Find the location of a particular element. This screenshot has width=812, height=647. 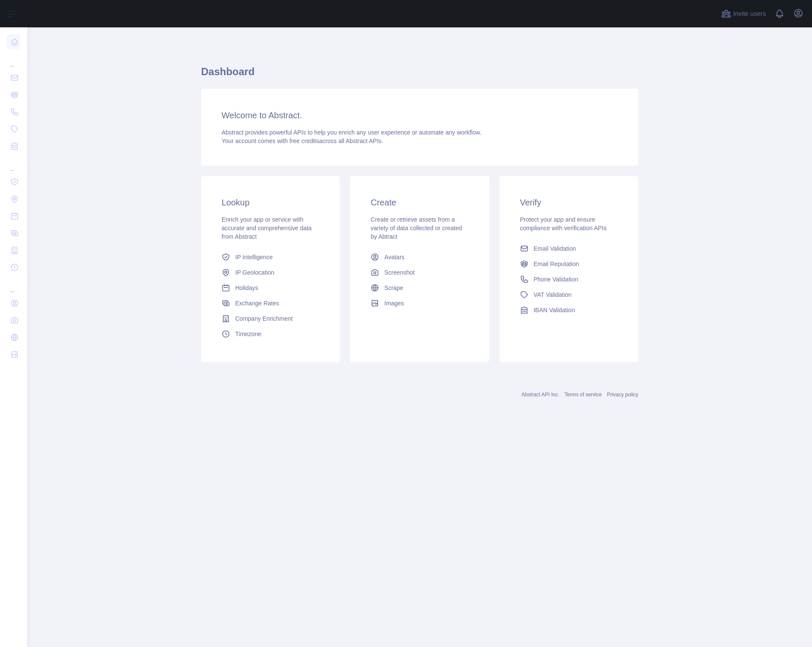

a: IP Intelligence is located at coordinates (270, 257).